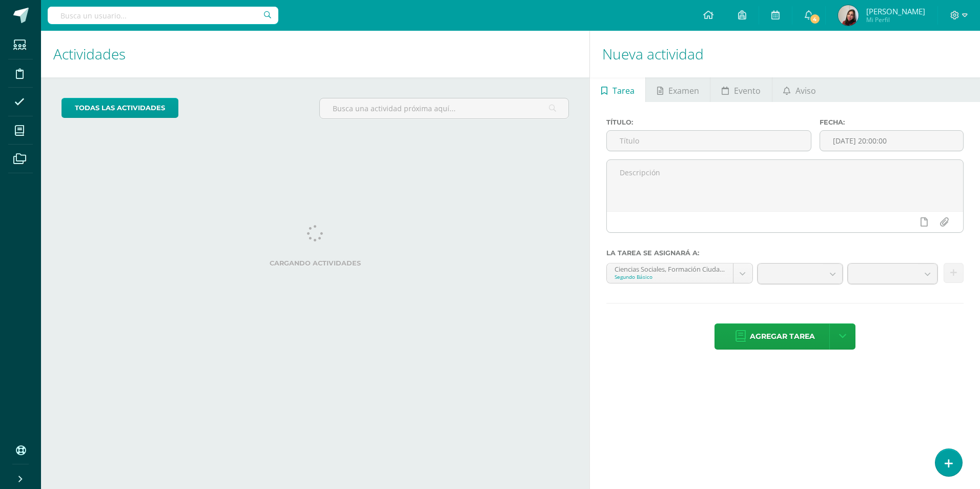 This screenshot has width=980, height=489. Describe the element at coordinates (670, 268) in the screenshot. I see `div: Ciencias Sociales, Formación Ciudadana e Interculturalidad 'C'` at that location.